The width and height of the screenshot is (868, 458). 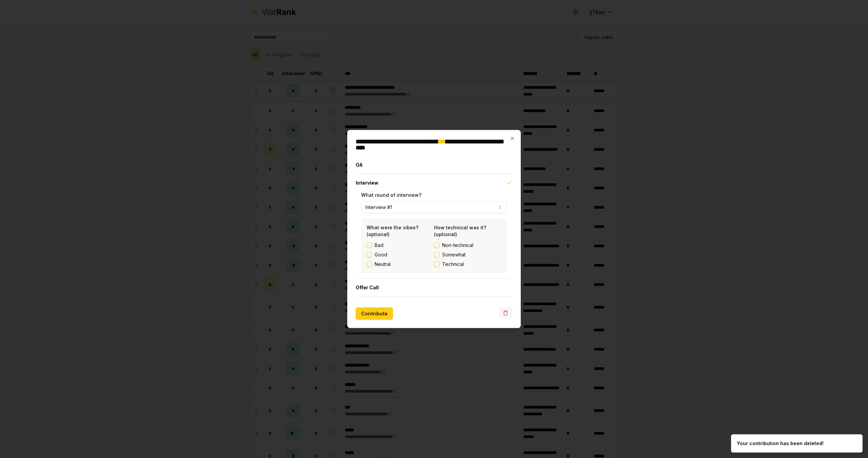 I want to click on span: Non-technical, so click(x=457, y=246).